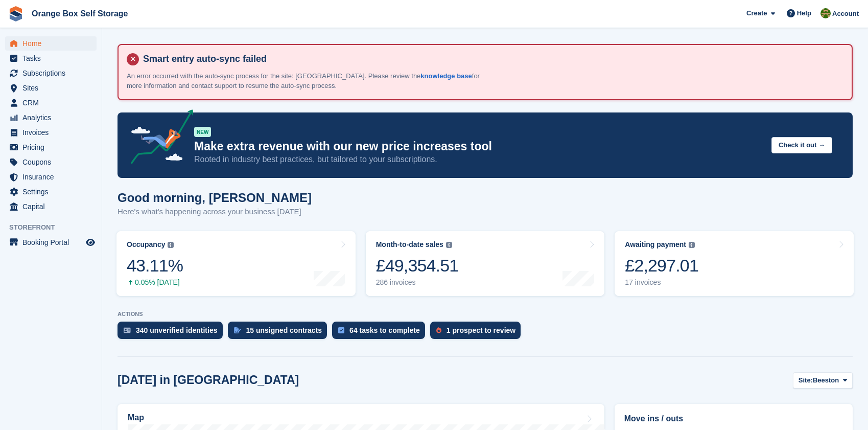  I want to click on a: knowledge base, so click(446, 76).